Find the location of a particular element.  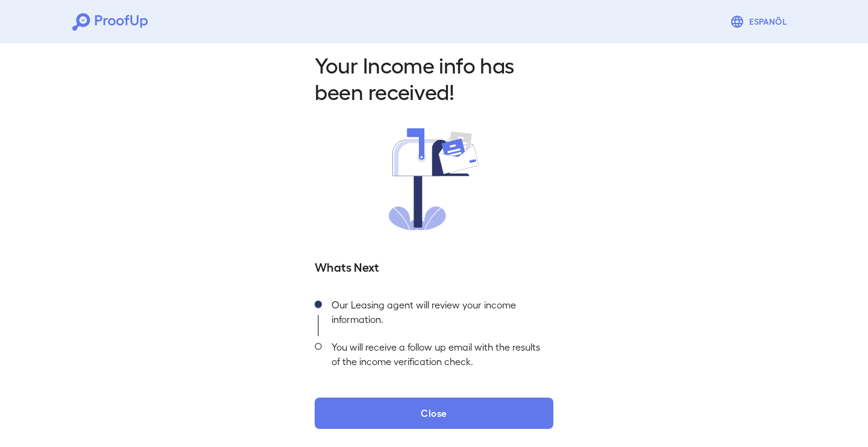

button: Espanõl is located at coordinates (760, 22).